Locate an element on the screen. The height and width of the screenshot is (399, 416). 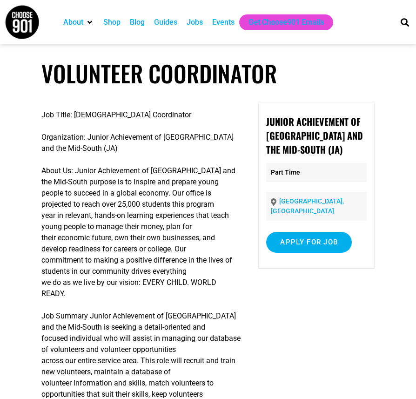
div: Shop is located at coordinates (112, 22).